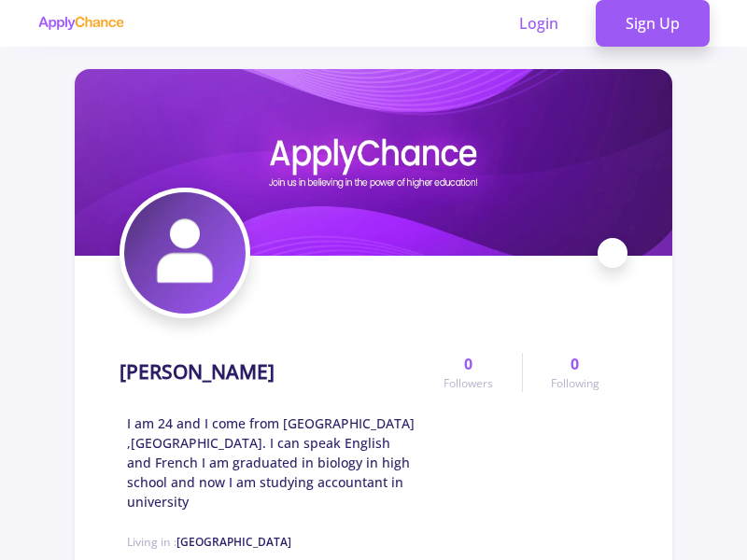  Describe the element at coordinates (184, 254) in the screenshot. I see `img: mahdi mohajeriavatar` at that location.